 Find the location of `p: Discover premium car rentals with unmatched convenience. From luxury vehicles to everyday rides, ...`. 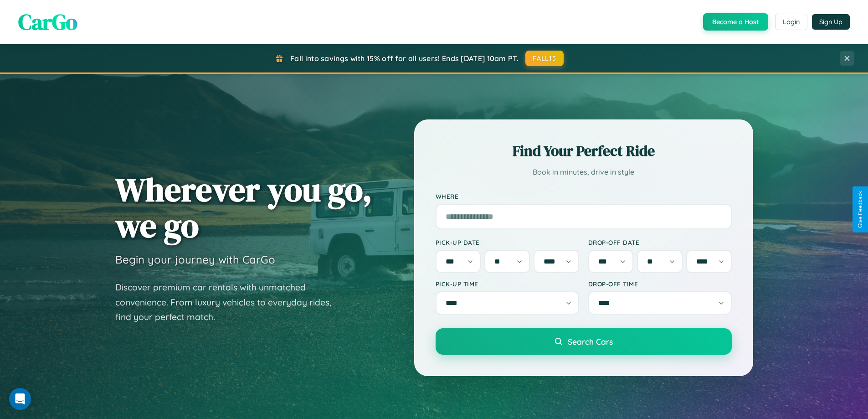

p: Discover premium car rentals with unmatched convenience. From luxury vehicles to everyday rides, ... is located at coordinates (229, 302).